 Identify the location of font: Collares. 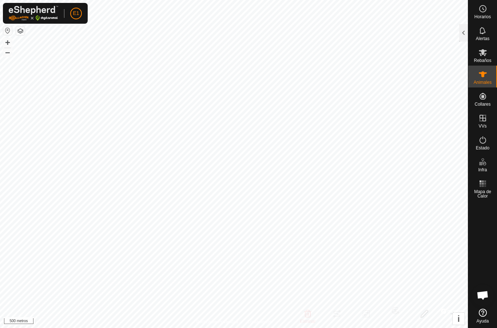
(483, 104).